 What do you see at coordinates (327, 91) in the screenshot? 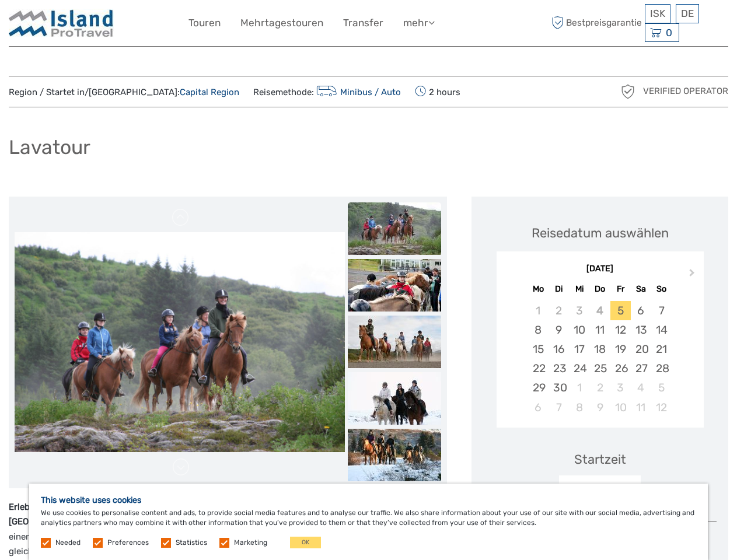
I see `span: Reisemethode:` at bounding box center [327, 91].